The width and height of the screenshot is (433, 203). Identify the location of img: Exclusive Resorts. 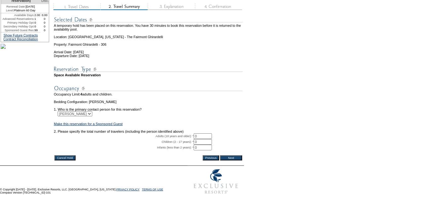
(216, 181).